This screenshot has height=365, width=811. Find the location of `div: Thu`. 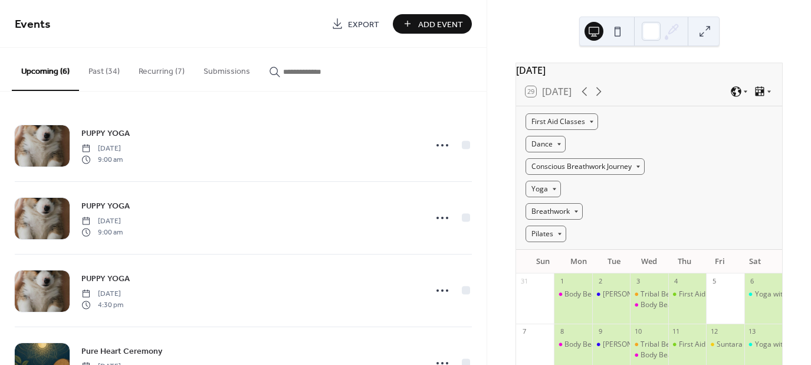

div: Thu is located at coordinates (684, 261).